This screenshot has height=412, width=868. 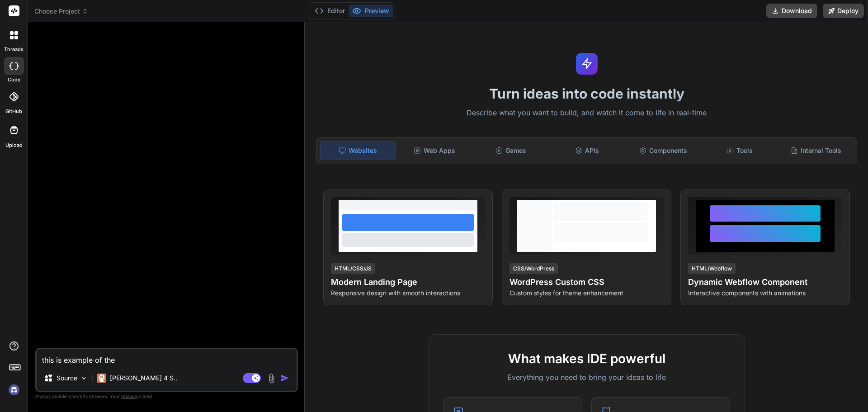 I want to click on span: privacy, so click(x=129, y=397).